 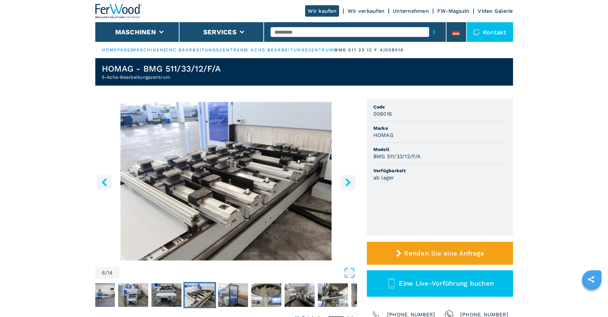 What do you see at coordinates (103, 273) in the screenshot?
I see `span: 6` at bounding box center [103, 273].